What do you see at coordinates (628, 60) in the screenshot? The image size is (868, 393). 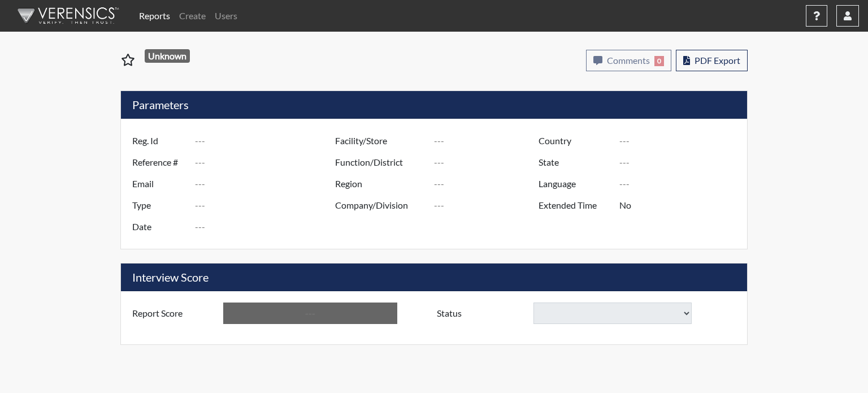 I see `span: Comments` at bounding box center [628, 60].